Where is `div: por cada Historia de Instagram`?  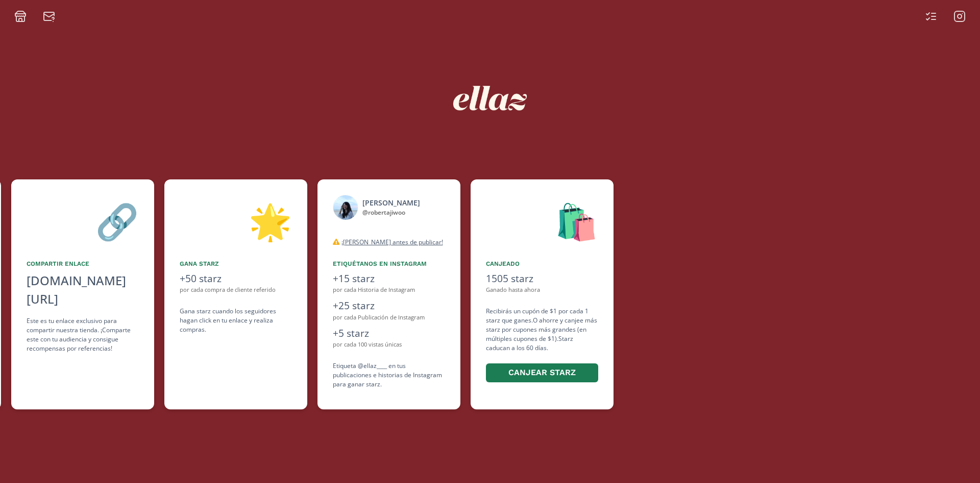 div: por cada Historia de Instagram is located at coordinates (389, 290).